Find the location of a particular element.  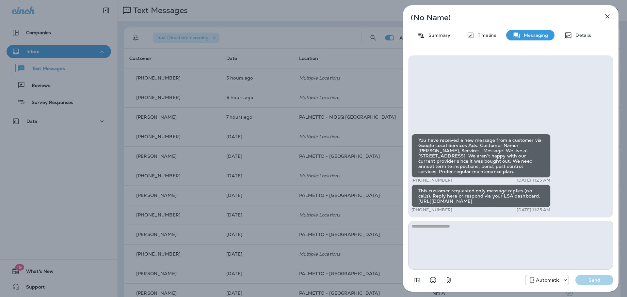

div: You have received a new message from a customer via Google Local Services Ads. Customer Name: [PE... is located at coordinates (481, 156).